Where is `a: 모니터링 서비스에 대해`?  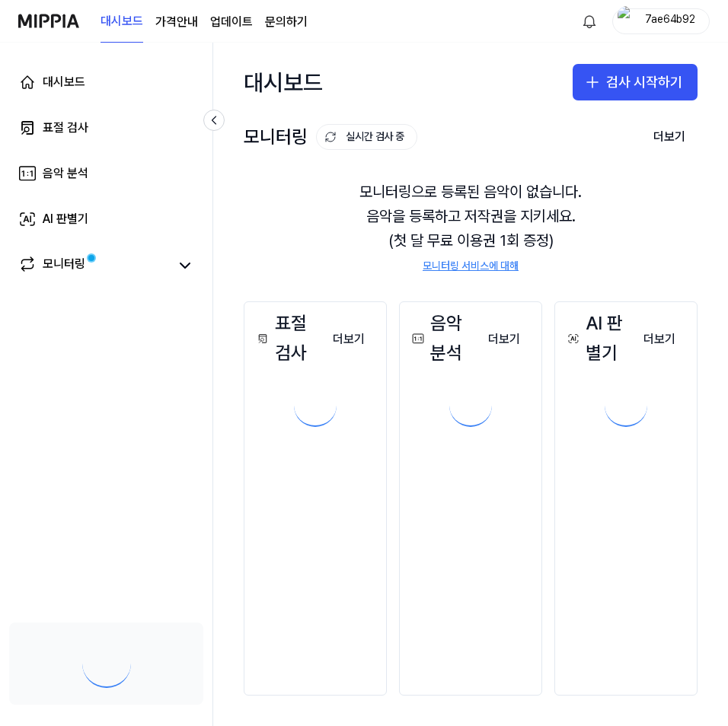
a: 모니터링 서비스에 대해 is located at coordinates (471, 267).